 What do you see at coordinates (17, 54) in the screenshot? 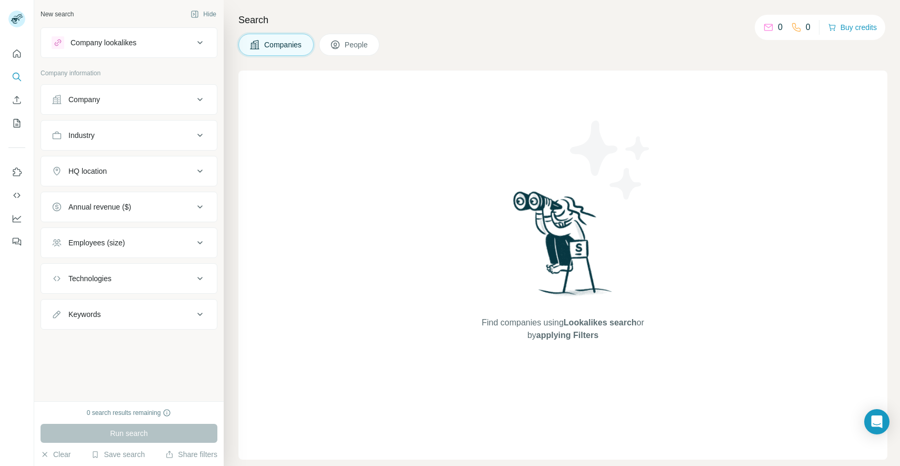
I see `button: Quick start` at bounding box center [17, 54].